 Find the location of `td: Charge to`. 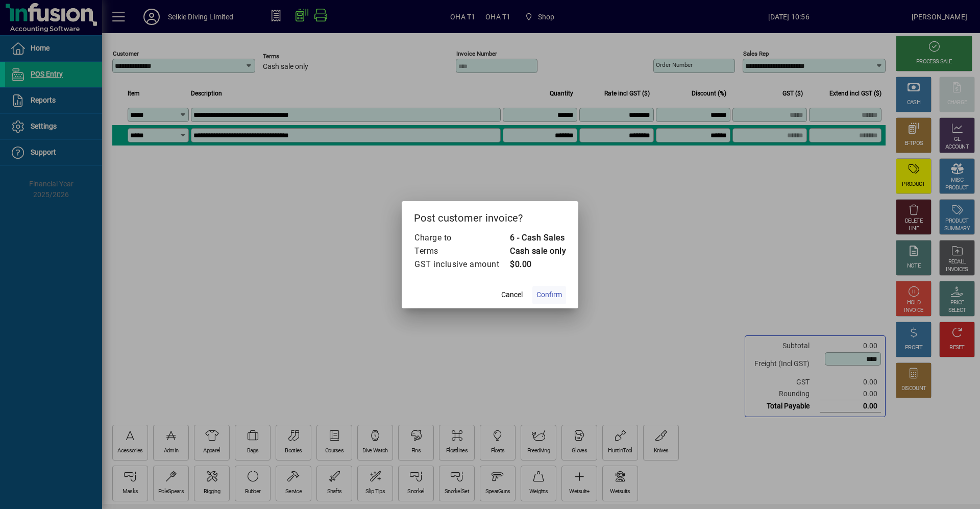

td: Charge to is located at coordinates (462, 238).